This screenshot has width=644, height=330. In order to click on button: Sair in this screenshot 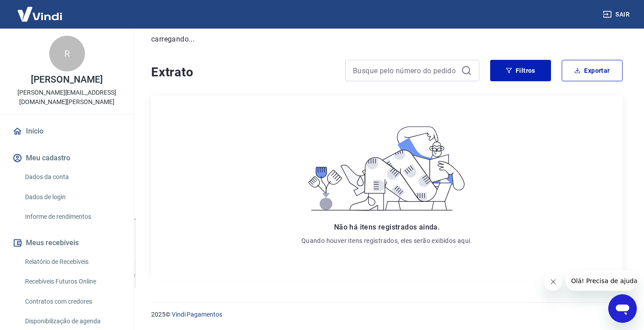, I will do `click(617, 14)`.